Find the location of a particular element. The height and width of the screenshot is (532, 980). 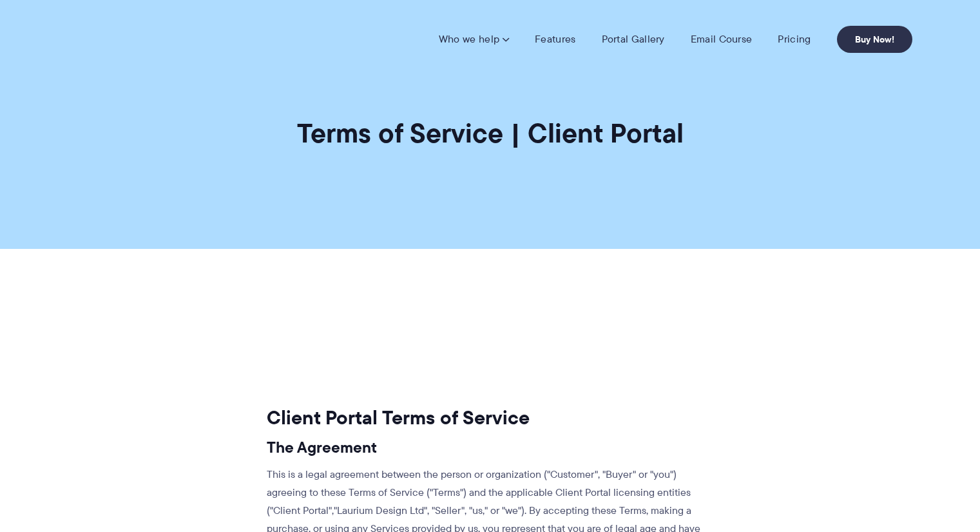

h2: Client Portal Terms of Service is located at coordinates (486, 417).